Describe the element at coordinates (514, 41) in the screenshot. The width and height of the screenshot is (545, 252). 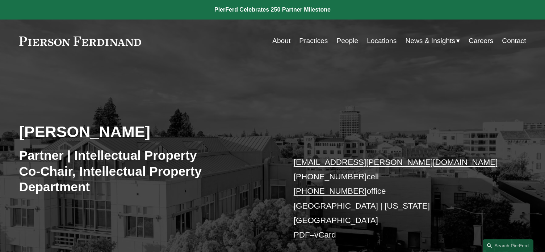
I see `a: Contact` at that location.